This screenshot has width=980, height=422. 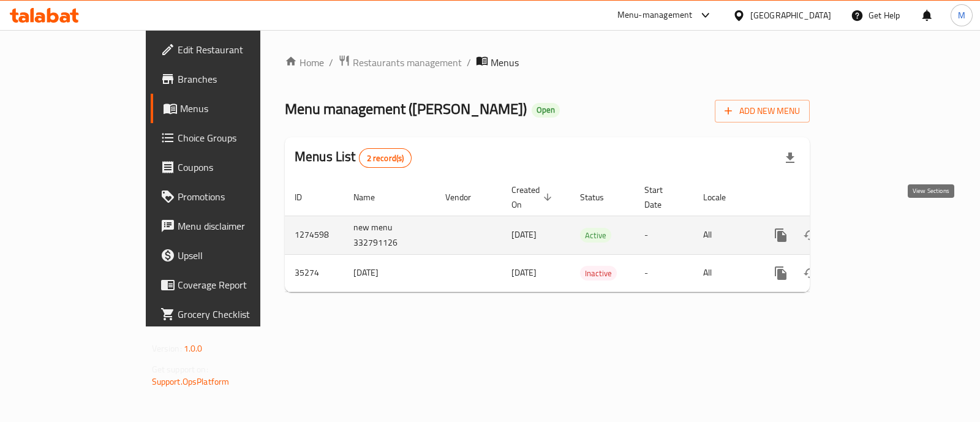 What do you see at coordinates (314, 235) in the screenshot?
I see `td: 1274598` at bounding box center [314, 235].